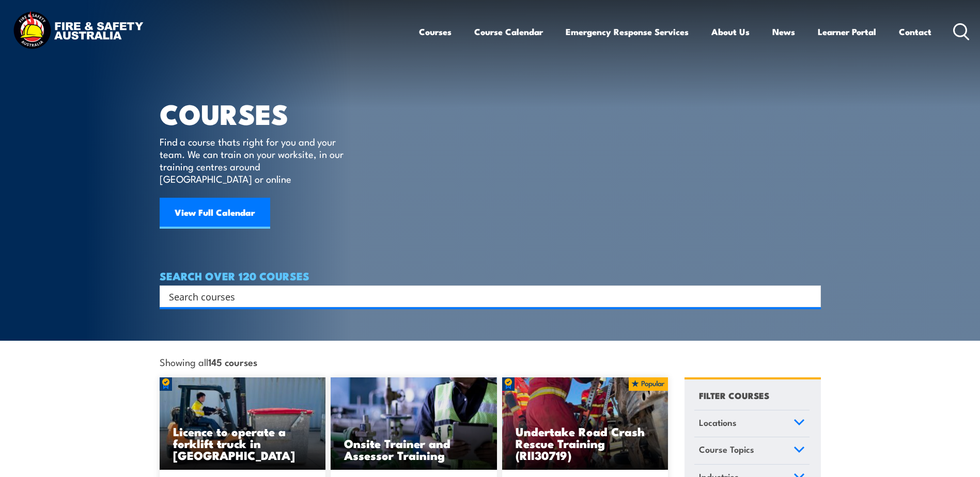  What do you see at coordinates (485, 296) in the screenshot?
I see `form: Search form` at bounding box center [485, 296].